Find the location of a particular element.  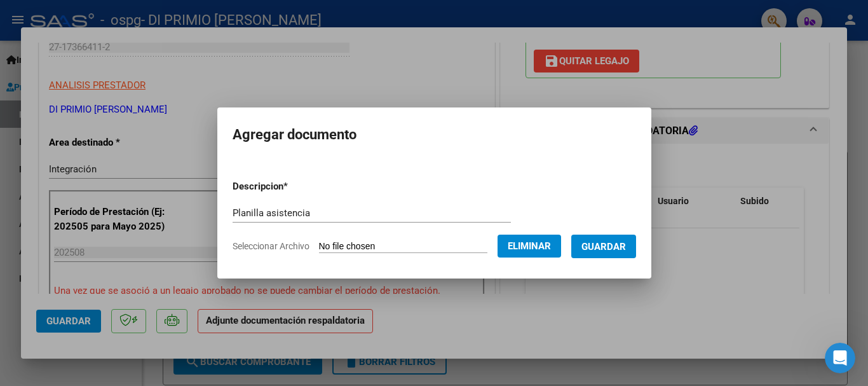

h2: Agregar documento is located at coordinates (434, 135).